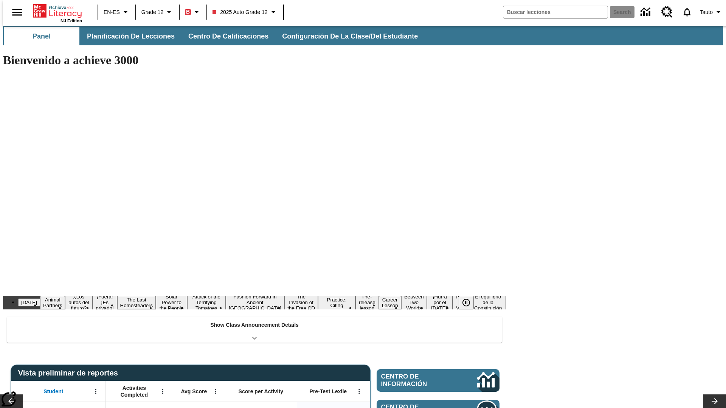  I want to click on span: Configuración de la clase/del estudiante, so click(350, 36).